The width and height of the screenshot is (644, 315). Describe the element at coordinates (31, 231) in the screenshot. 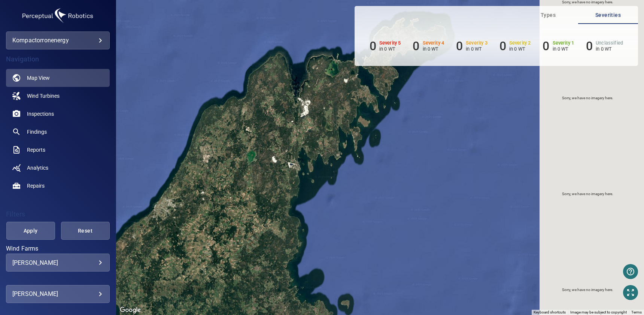

I see `span: Apply` at that location.